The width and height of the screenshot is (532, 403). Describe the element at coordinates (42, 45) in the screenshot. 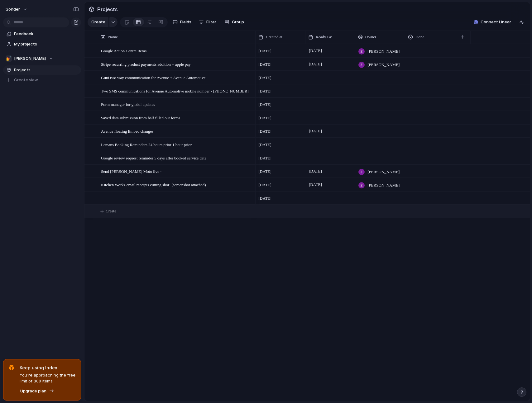

I see `a: My projects` at that location.